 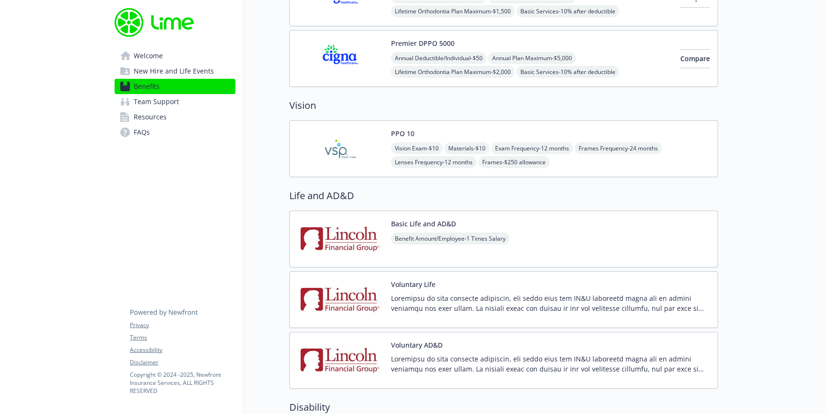 What do you see at coordinates (450, 238) in the screenshot?
I see `span: Benefit Amount/Employee - 1 Times Salary` at bounding box center [450, 238].